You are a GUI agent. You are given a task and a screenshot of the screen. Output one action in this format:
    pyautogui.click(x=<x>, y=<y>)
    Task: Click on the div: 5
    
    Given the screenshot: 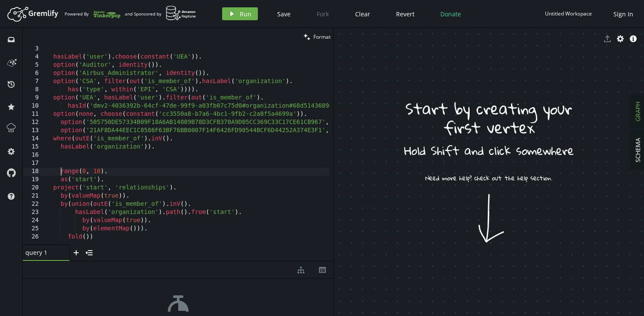 What is the action you would take?
    pyautogui.click(x=33, y=65)
    